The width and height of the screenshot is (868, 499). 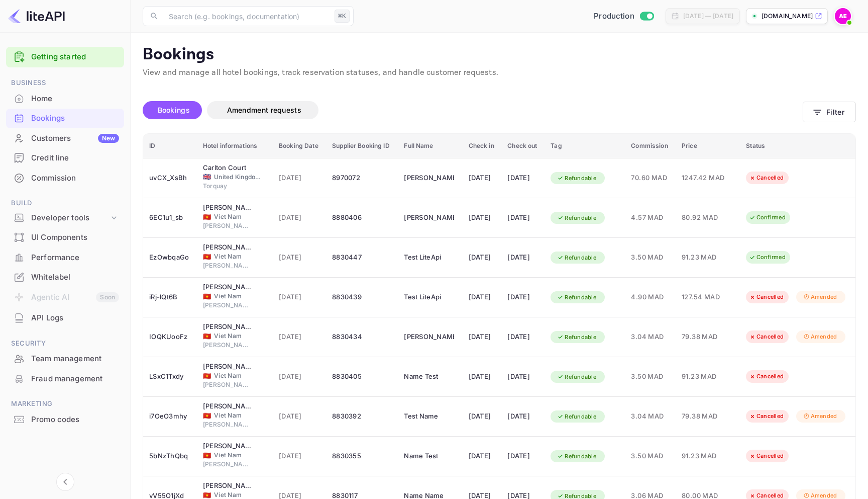 What do you see at coordinates (499, 73) in the screenshot?
I see `p: View and manage all hotel bookings, track reservation statuses, and handle customer requests.` at bounding box center [499, 73].